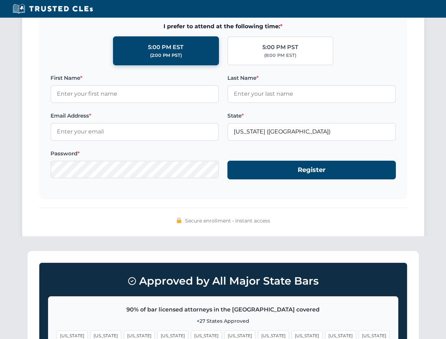 This screenshot has width=446, height=339. What do you see at coordinates (166, 55) in the screenshot?
I see `div: (2:00 PM PST)` at bounding box center [166, 55].